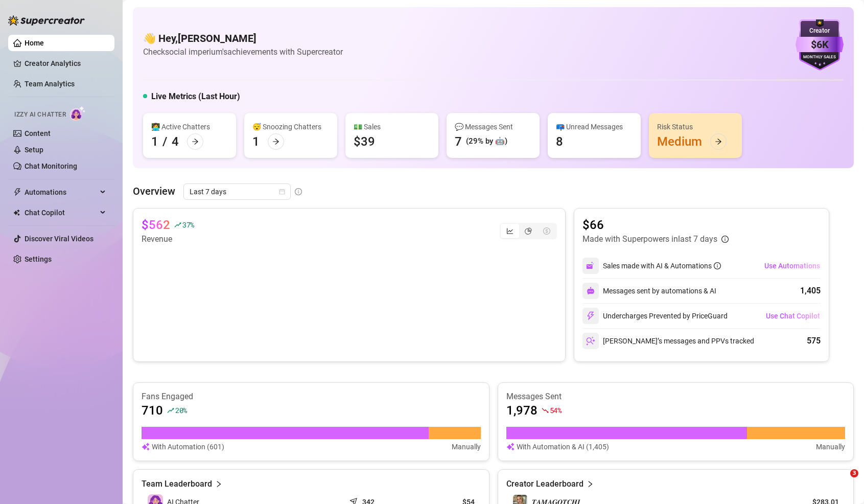  I want to click on a: Chat Monitoring, so click(51, 166).